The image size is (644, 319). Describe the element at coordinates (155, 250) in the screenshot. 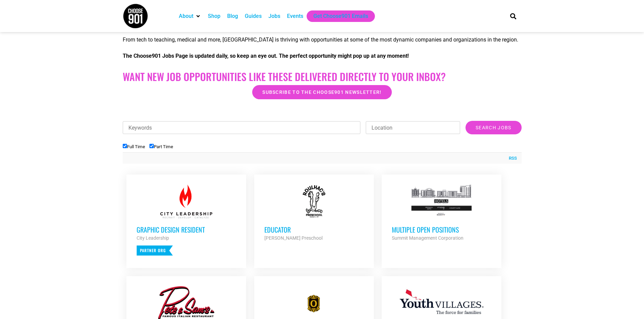

I see `p: Partner Org` at that location.